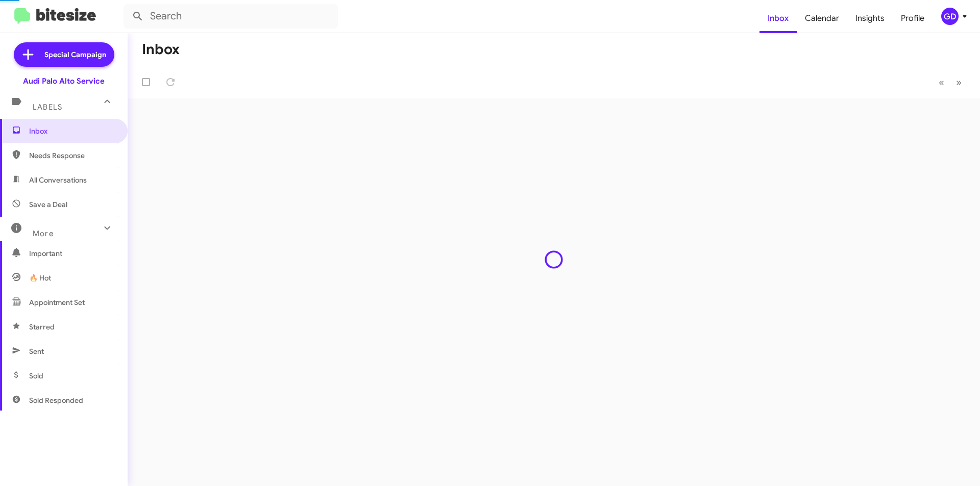 The height and width of the screenshot is (486, 980). I want to click on button: Next, so click(959, 82).